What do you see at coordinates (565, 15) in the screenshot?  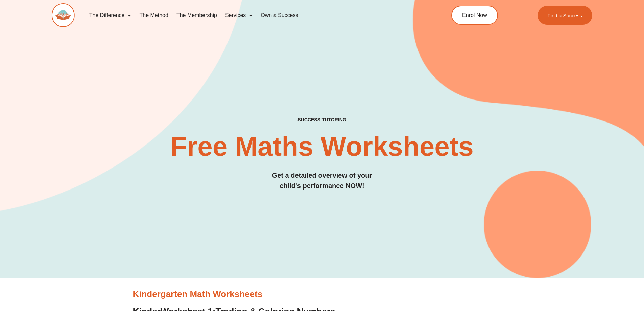 I see `span: Find a Success` at bounding box center [565, 15].